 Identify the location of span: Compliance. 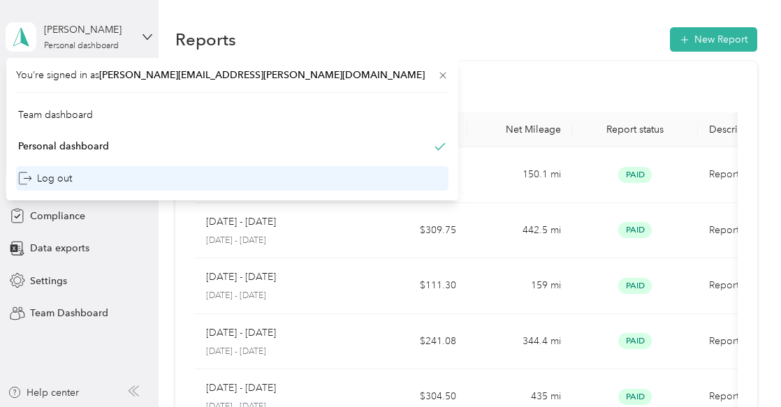
(57, 216).